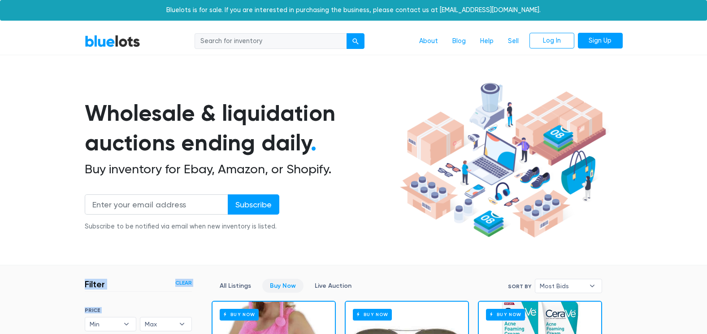  Describe the element at coordinates (513, 41) in the screenshot. I see `a: Sell` at that location.